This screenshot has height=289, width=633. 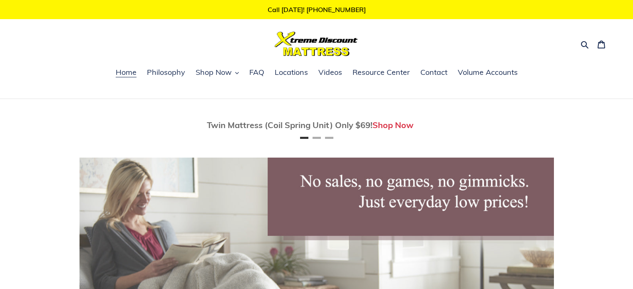 I want to click on span: Videos, so click(x=330, y=72).